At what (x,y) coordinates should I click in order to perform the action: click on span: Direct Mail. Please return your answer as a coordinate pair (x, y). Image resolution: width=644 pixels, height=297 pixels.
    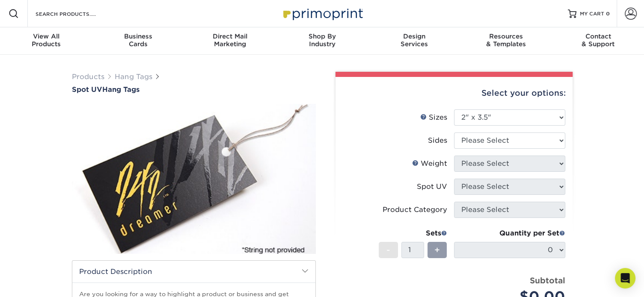
    Looking at the image, I should click on (230, 37).